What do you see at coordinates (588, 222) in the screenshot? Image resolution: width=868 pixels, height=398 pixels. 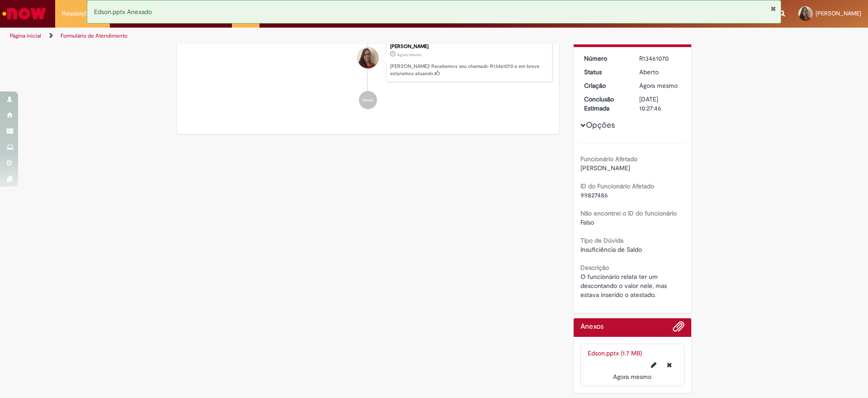 I see `span: Falso` at bounding box center [588, 222].